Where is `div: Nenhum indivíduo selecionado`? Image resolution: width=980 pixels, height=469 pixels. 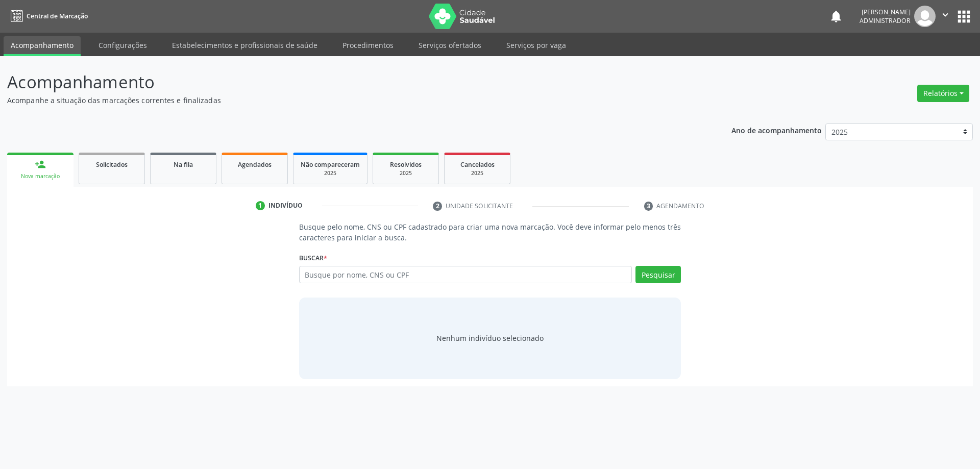 div: Nenhum indivíduo selecionado is located at coordinates (490, 338).